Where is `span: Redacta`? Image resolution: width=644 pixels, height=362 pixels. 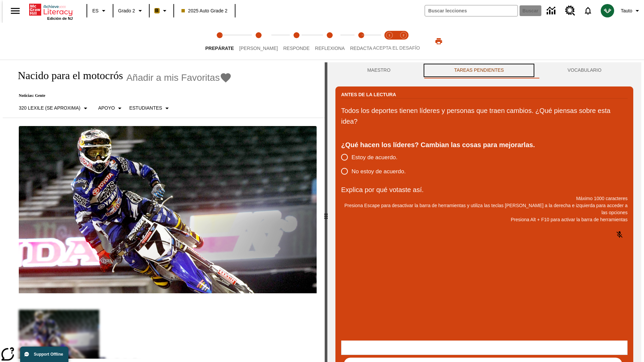
span: Redacta is located at coordinates (361, 48).